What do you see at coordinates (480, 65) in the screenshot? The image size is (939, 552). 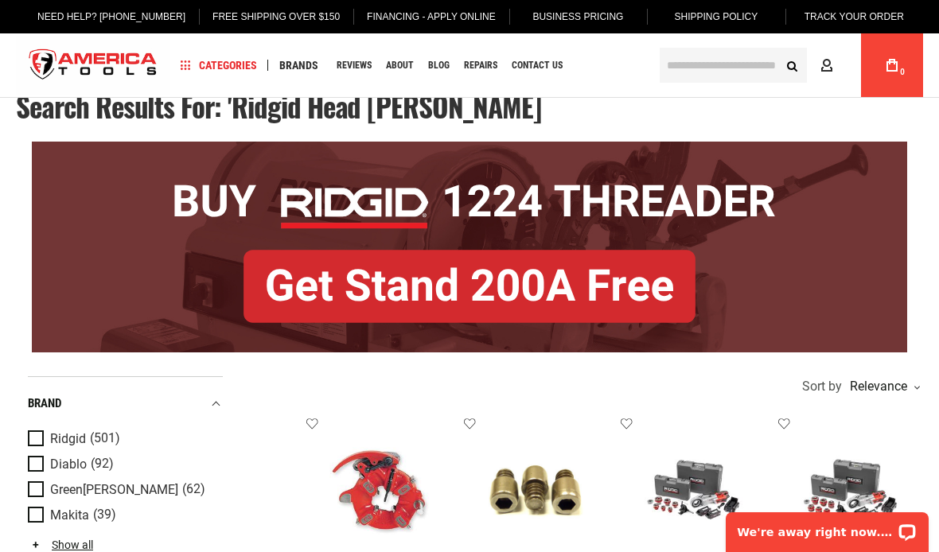 I see `a: Repairs` at bounding box center [480, 65].